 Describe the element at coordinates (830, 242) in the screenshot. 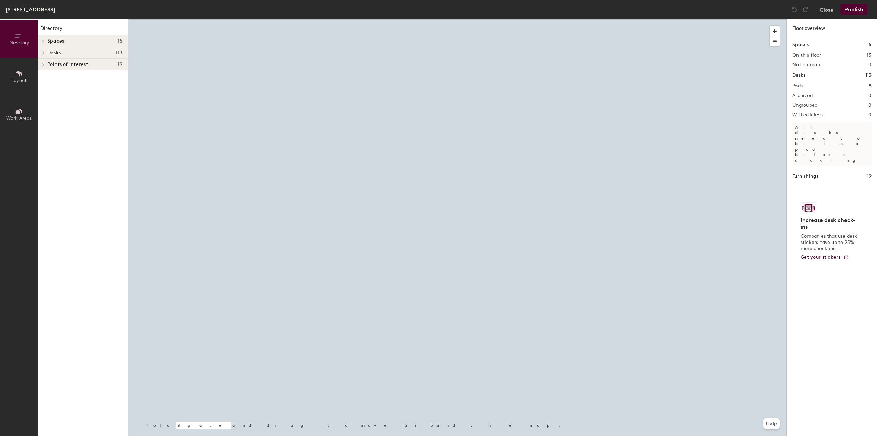

I see `p: Companies that use desk stickers have up to 25% more check-ins.` at that location.